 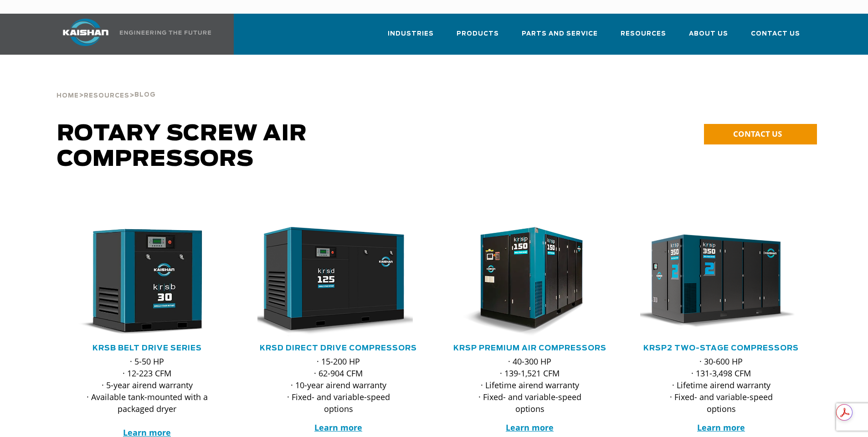 What do you see at coordinates (709, 34) in the screenshot?
I see `span: About Us` at bounding box center [709, 34].